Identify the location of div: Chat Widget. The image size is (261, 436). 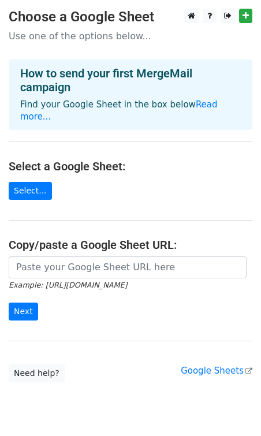
(232, 408).